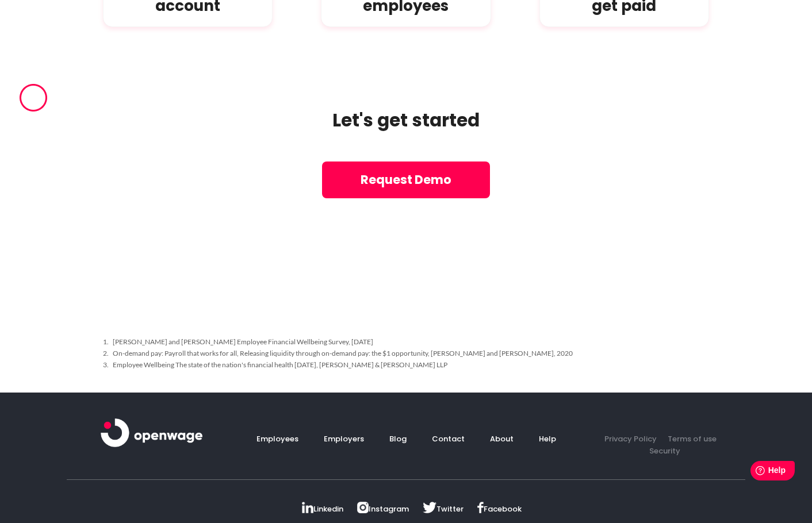 The height and width of the screenshot is (523, 812). I want to click on li: On-­demand pay: Payroll that works for all, Releasing liquidity through on­-demand pay: the $1 op..., so click(410, 354).